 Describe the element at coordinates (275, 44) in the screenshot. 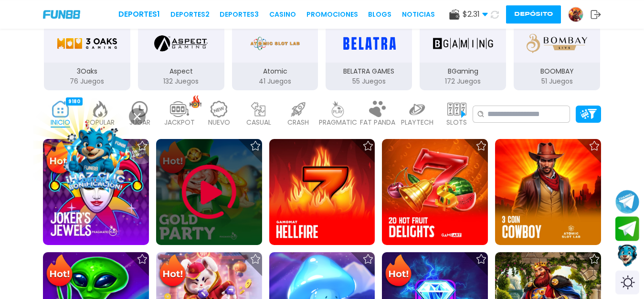

I see `img: Atomic` at that location.